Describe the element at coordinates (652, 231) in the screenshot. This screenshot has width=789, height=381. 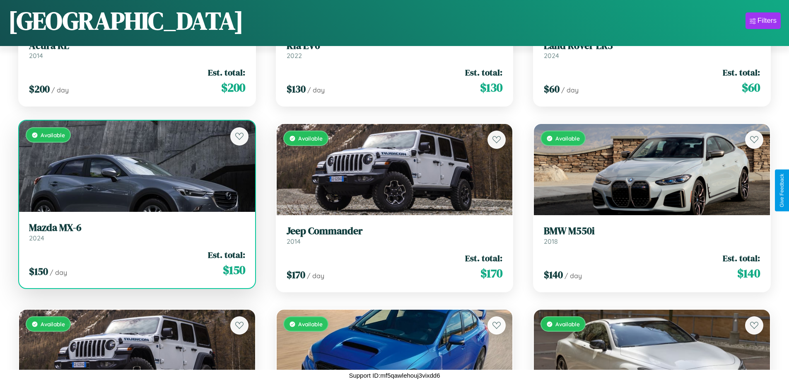
I see `h3: BMW M550i` at that location.